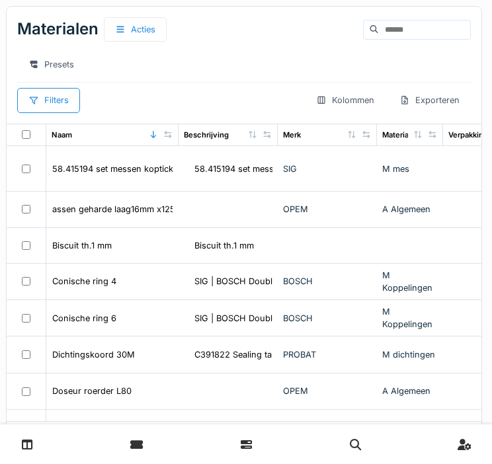 This screenshot has width=492, height=464. Describe the element at coordinates (271, 355) in the screenshot. I see `div: C391822 Sealing tape 30x3 (30meter)` at that location.